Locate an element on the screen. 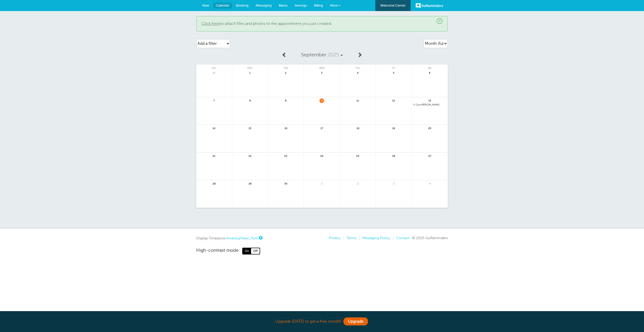  a: America/New_York is located at coordinates (242, 238).